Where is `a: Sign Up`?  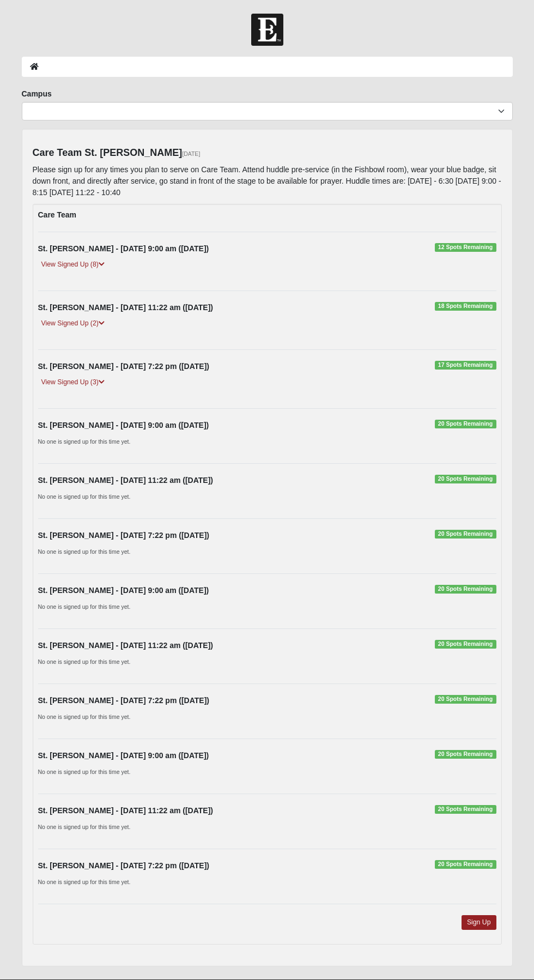 a: Sign Up is located at coordinates (479, 922).